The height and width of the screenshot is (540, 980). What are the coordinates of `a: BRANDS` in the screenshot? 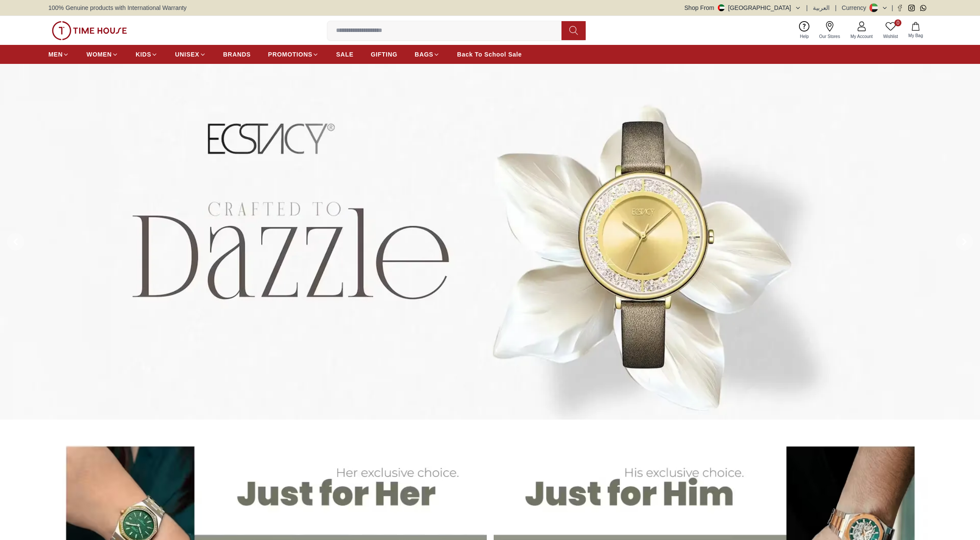 It's located at (237, 55).